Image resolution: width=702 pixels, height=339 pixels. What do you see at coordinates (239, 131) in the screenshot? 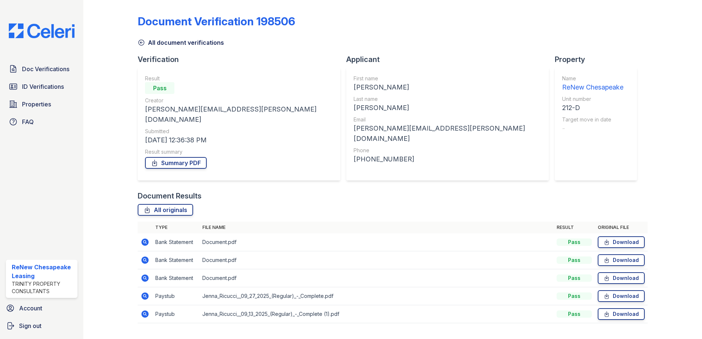
I see `div: Submitted` at bounding box center [239, 131].